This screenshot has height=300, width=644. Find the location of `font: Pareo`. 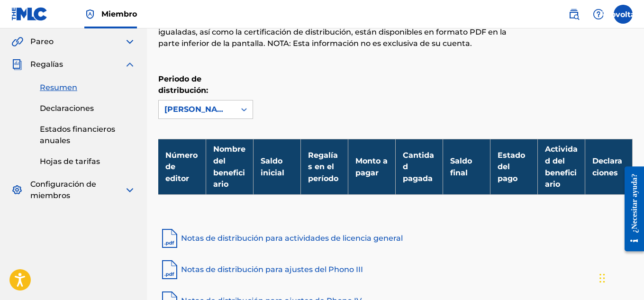

font: Pareo is located at coordinates (42, 41).